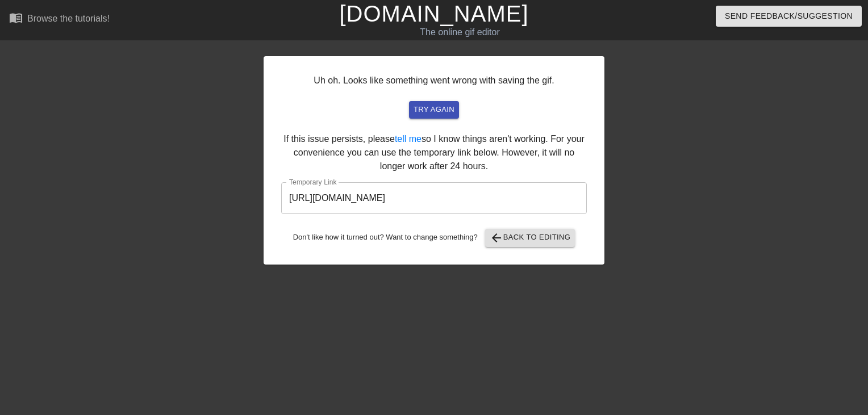 This screenshot has height=415, width=868. Describe the element at coordinates (460, 32) in the screenshot. I see `div: The online gif editor` at that location.